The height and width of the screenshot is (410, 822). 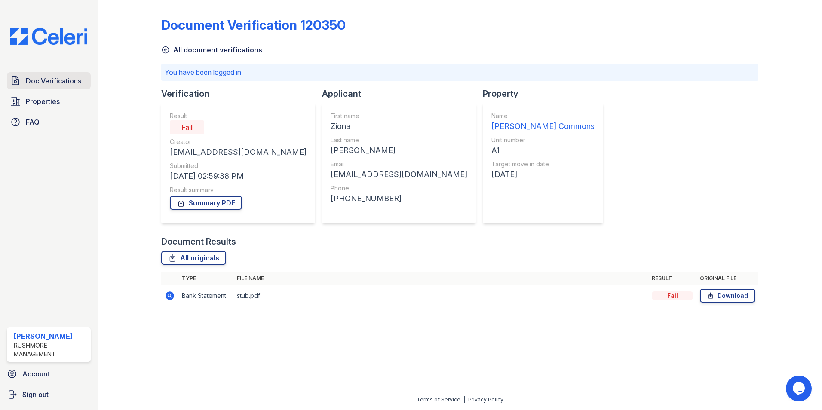 I want to click on td: Bank Statement, so click(x=206, y=296).